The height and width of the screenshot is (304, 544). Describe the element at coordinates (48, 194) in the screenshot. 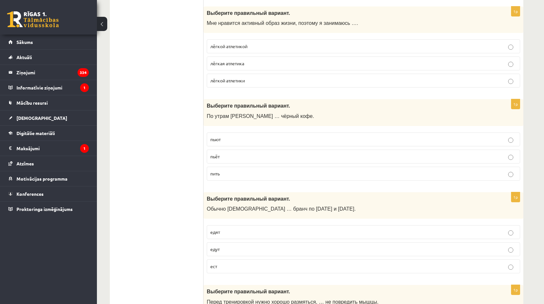

I see `a: Konferences` at that location.